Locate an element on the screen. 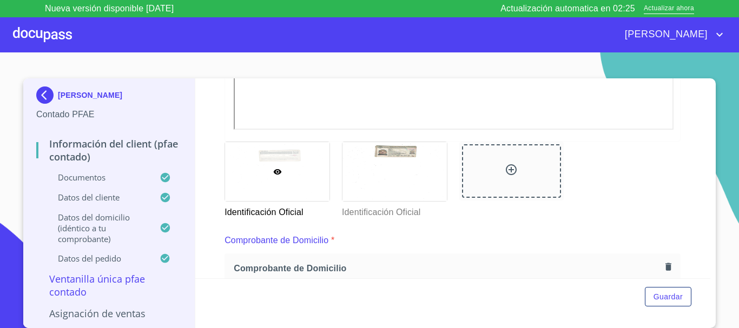 This screenshot has height=328, width=739. img: Identificación Oficial is located at coordinates (394, 172).